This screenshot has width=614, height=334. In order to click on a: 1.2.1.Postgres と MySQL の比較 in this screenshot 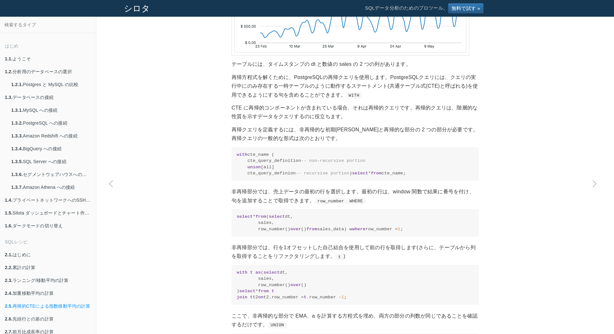, I will do `click(51, 84)`.